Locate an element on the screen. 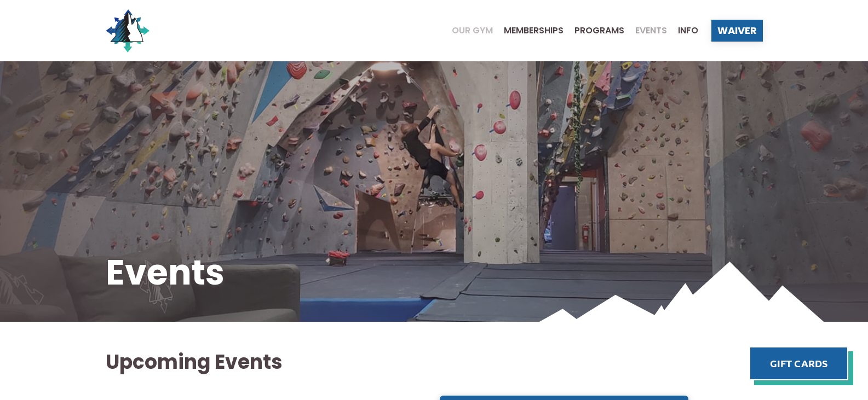  a: Programs is located at coordinates (594, 31).